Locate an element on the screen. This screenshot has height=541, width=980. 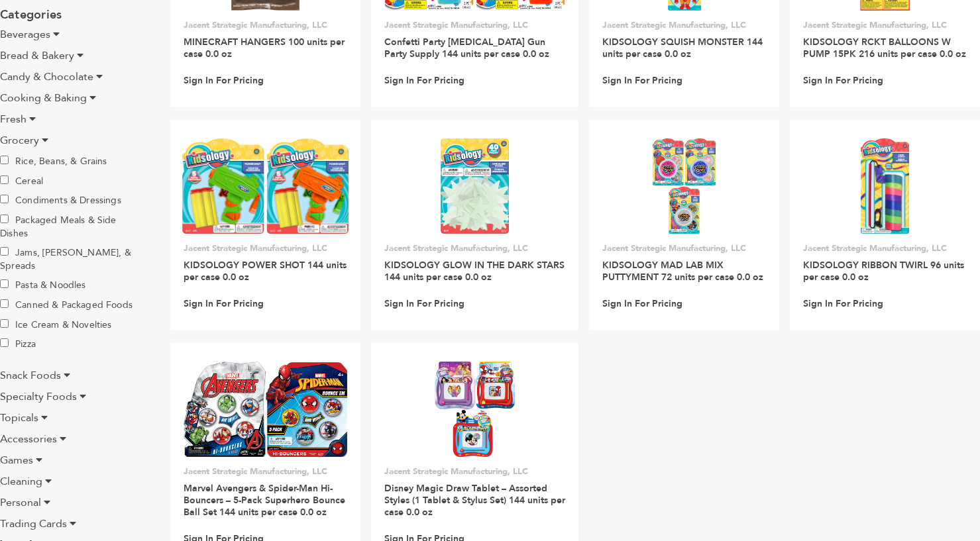
img: Disney Magic Draw Tablet – Assorted Styles (1 Tablet & Stylus Set) 144 units per case 0.0 oz is located at coordinates (474, 409).